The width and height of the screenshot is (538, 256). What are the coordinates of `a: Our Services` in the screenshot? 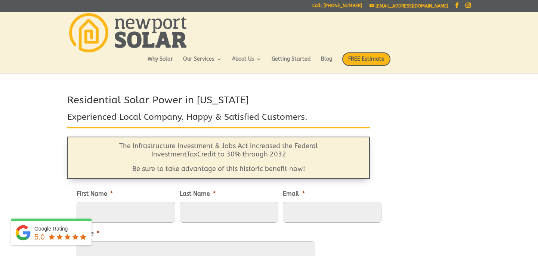 It's located at (203, 63).